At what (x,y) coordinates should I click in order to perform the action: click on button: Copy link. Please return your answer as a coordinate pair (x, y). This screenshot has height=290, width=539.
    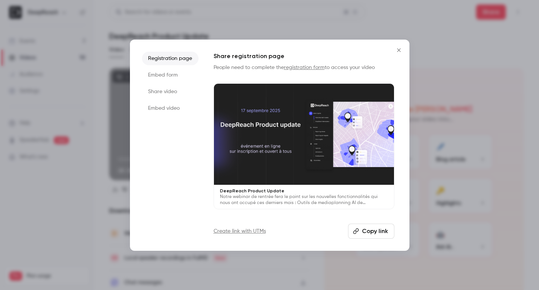
    Looking at the image, I should click on (371, 231).